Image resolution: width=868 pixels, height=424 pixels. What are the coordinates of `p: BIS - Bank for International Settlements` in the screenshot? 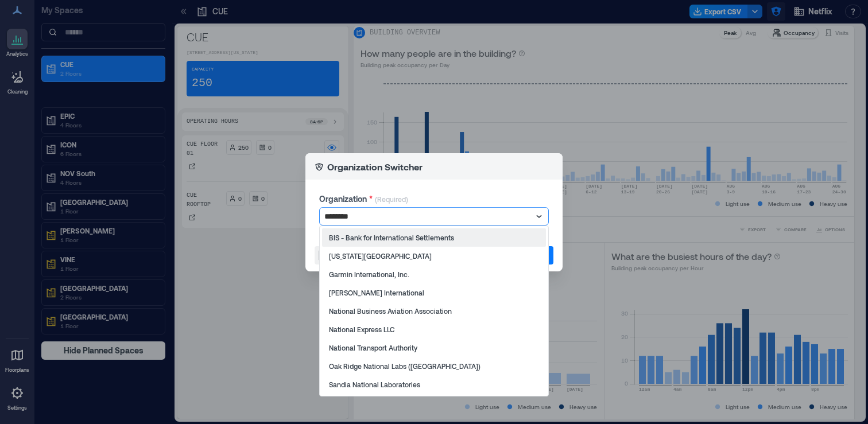 It's located at (392, 238).